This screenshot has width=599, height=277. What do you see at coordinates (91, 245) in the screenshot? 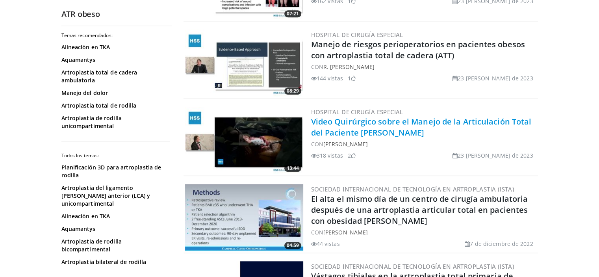
I see `font: Artroplastia de rodilla bicompartimental` at bounding box center [91, 245].